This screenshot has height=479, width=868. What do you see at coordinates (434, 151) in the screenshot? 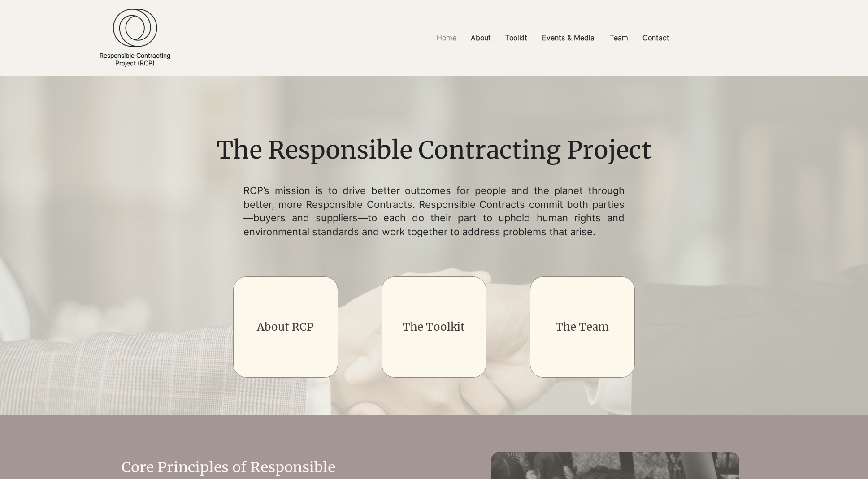
I see `h1: The Responsible Contracting Project` at bounding box center [434, 151].